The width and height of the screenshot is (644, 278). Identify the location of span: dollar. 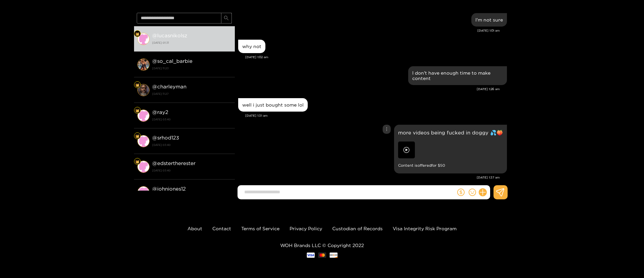
(461, 192).